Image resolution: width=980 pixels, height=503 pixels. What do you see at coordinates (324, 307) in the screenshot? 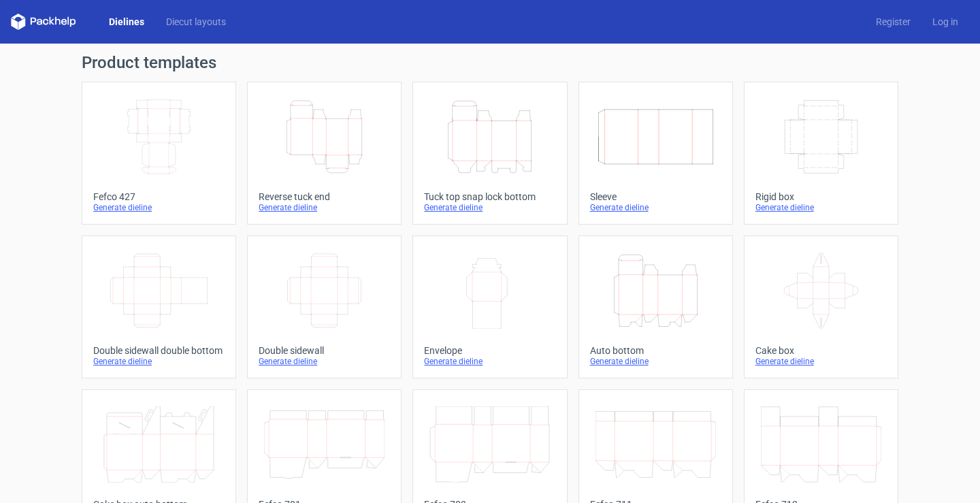
I see `a: Double sidewallGenerate dieline` at bounding box center [324, 307].